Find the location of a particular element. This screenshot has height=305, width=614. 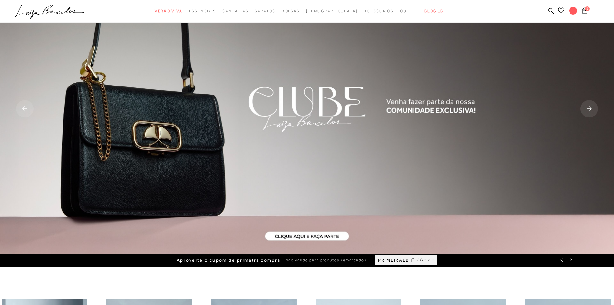

span: Sandálias is located at coordinates (235, 11).